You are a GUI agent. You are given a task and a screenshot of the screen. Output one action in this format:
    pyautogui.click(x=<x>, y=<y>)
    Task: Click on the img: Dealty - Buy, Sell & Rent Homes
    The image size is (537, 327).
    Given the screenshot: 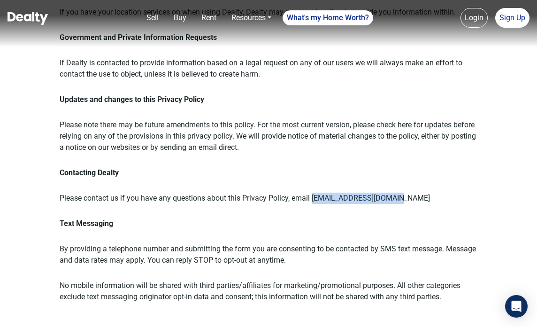 What is the action you would take?
    pyautogui.click(x=28, y=18)
    